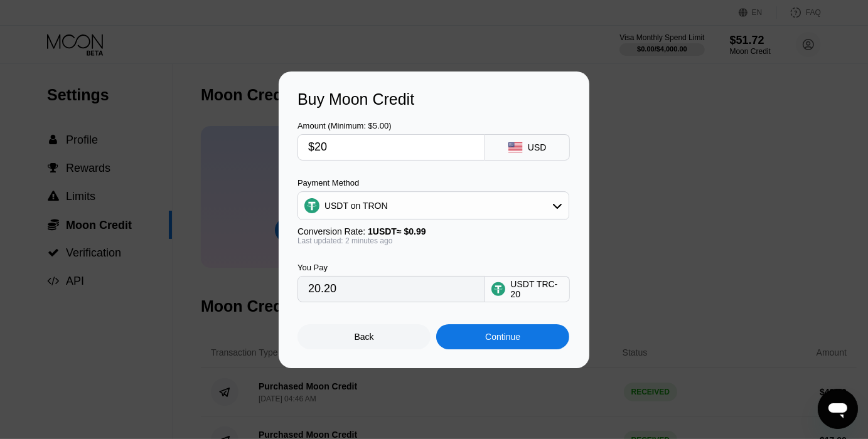 This screenshot has width=868, height=439. Describe the element at coordinates (433, 183) in the screenshot. I see `div: Payment Method` at that location.